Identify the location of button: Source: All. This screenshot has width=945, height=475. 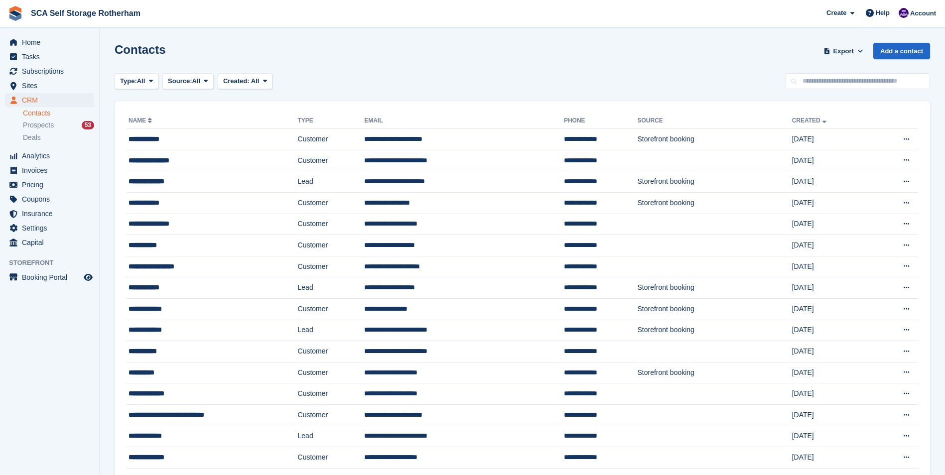
(188, 81).